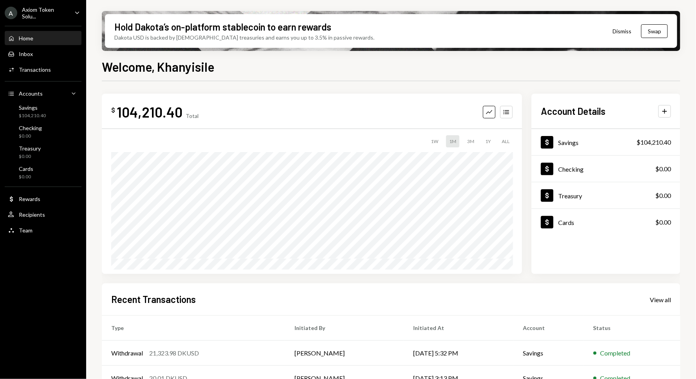 The image size is (696, 379). I want to click on button: Dismiss, so click(622, 31).